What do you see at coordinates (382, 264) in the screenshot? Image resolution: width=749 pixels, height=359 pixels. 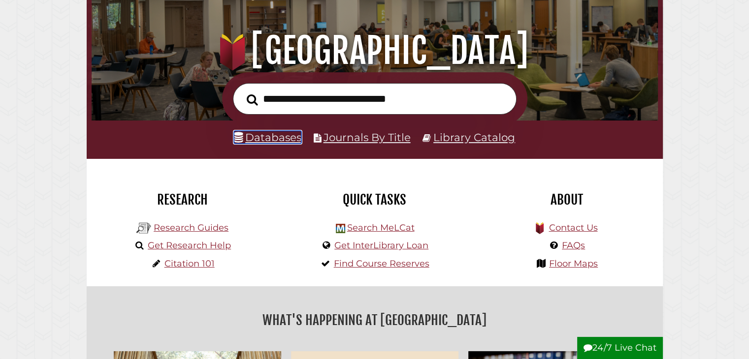 I see `a: Find Course Reserves` at bounding box center [382, 264].